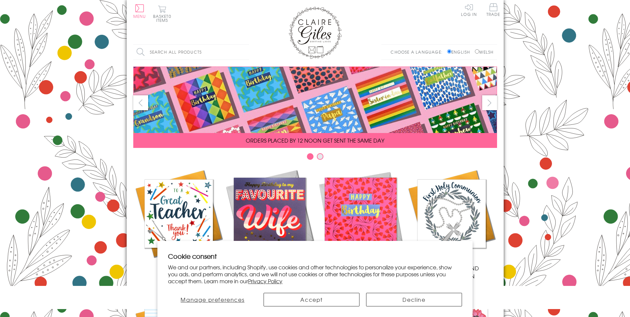 The height and width of the screenshot is (317, 630). What do you see at coordinates (469, 10) in the screenshot?
I see `a: Log In` at bounding box center [469, 10].